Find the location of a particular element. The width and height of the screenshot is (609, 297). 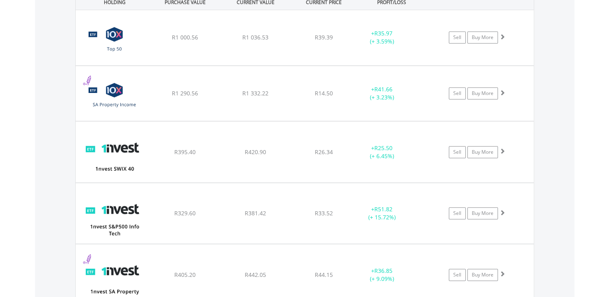

img: EQU.ZA.CSPROP.png is located at coordinates (114, 97).